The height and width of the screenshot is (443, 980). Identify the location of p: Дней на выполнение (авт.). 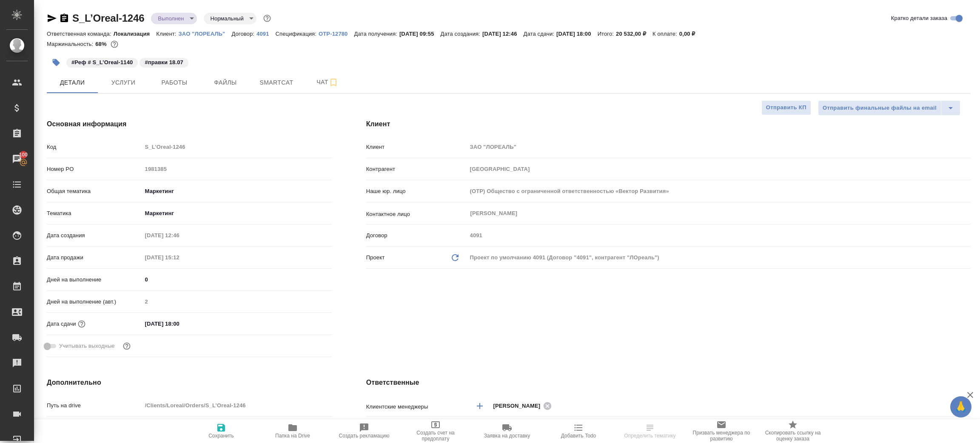
(95, 302).